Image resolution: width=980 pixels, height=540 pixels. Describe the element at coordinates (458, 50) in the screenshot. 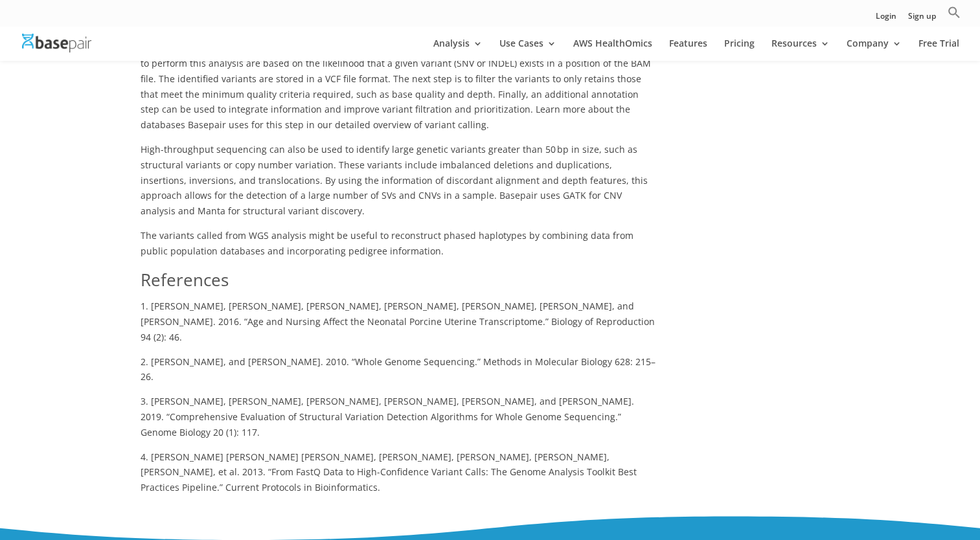

I see `a: Analysis` at that location.